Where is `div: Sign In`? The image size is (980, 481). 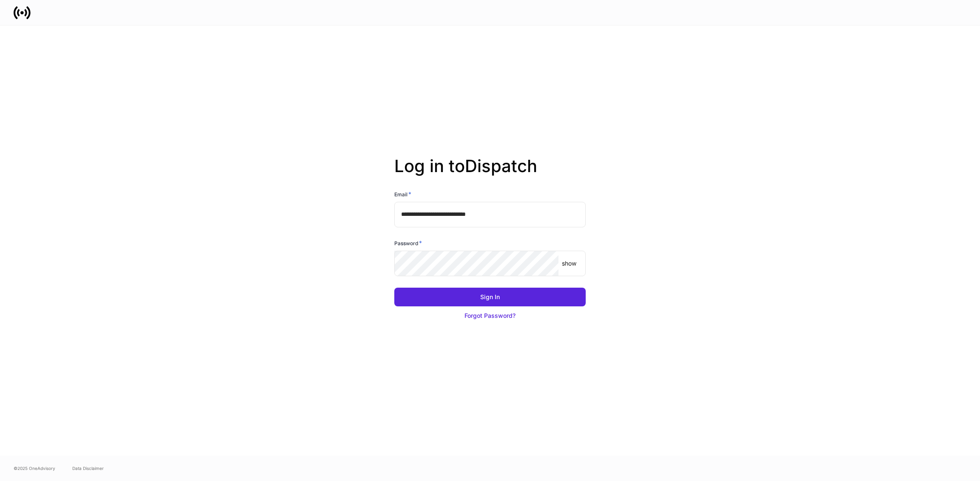 div: Sign In is located at coordinates (490, 297).